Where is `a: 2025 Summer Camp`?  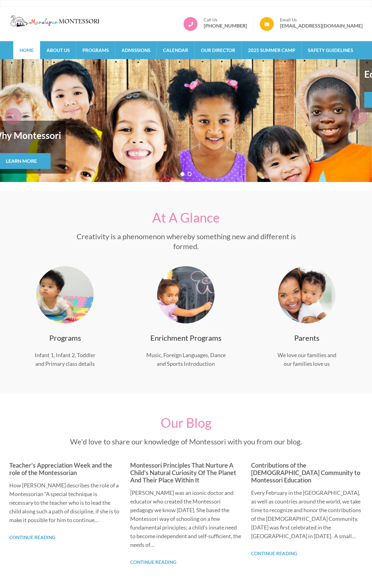
a: 2025 Summer Camp is located at coordinates (271, 50).